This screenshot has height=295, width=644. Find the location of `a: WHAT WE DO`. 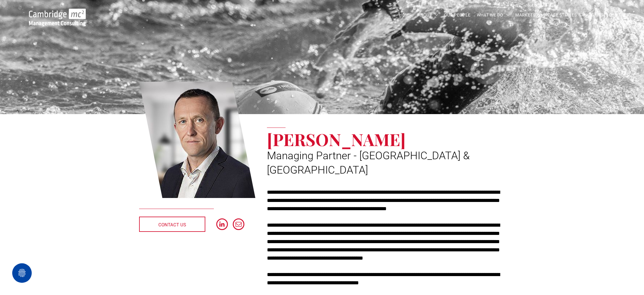

a: WHAT WE DO is located at coordinates (493, 15).